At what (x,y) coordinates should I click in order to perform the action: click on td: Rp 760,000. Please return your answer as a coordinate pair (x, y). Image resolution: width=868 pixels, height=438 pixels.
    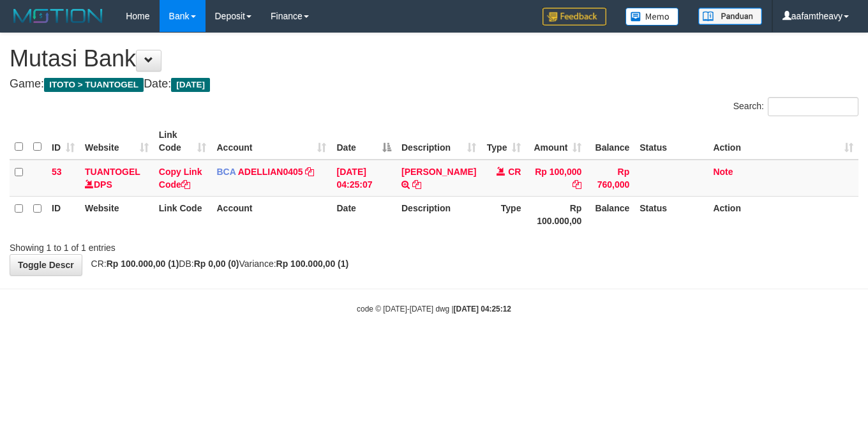
    Looking at the image, I should click on (610, 178).